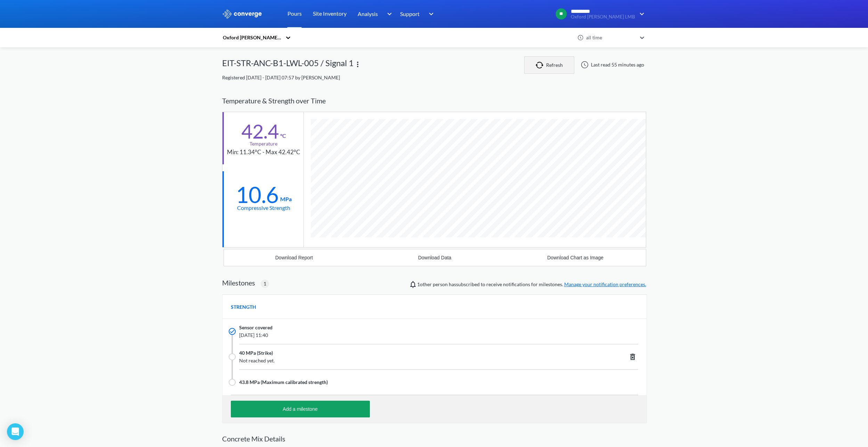 This screenshot has width=868, height=447. I want to click on div: 10.6, so click(257, 195).